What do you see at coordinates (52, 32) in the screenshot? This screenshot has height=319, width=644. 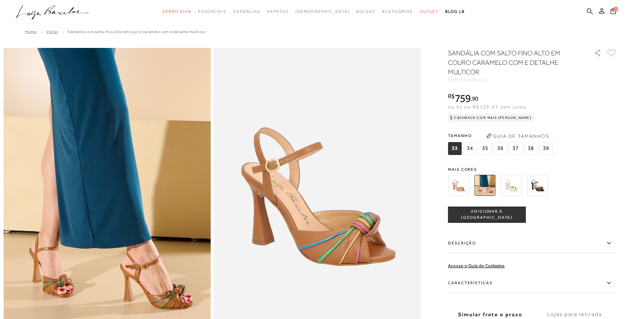 I see `span: Voltar` at bounding box center [52, 32].